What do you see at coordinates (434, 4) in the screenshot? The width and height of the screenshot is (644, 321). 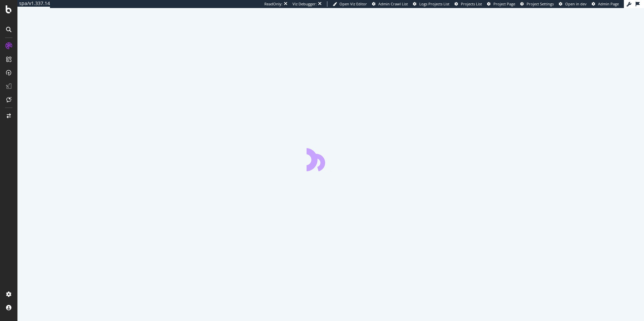 I see `span: Logs Projects List` at bounding box center [434, 4].